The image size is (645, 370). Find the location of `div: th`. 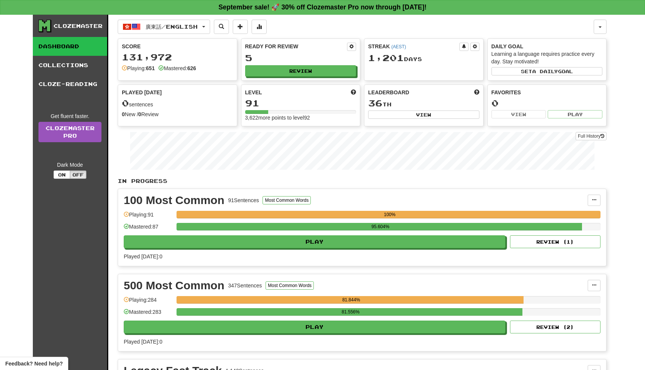

div: th is located at coordinates (424, 103).